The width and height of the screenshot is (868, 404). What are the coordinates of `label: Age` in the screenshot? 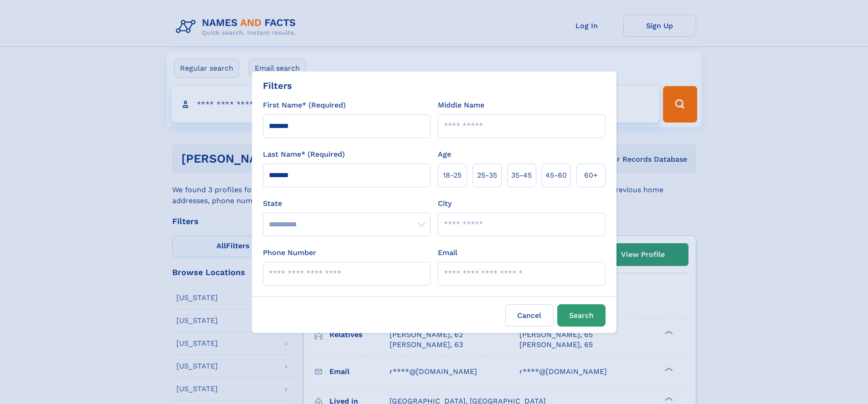 It's located at (444, 155).